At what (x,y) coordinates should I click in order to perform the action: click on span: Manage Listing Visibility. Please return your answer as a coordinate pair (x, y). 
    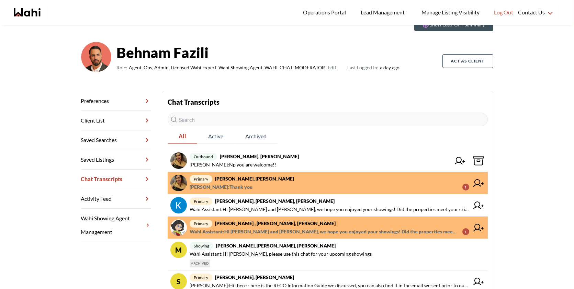
    Looking at the image, I should click on (451, 12).